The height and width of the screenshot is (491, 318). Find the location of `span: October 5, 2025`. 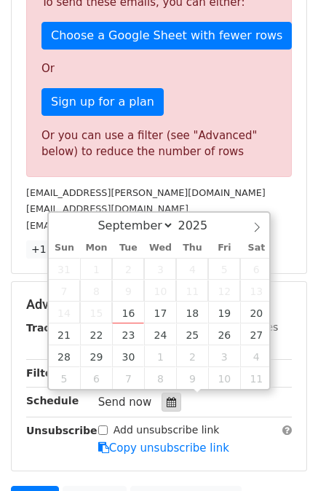

span: October 5, 2025 is located at coordinates (65, 378).